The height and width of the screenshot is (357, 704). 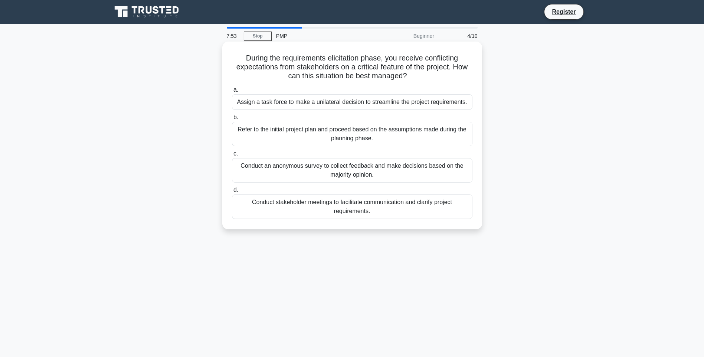 What do you see at coordinates (460, 36) in the screenshot?
I see `div: 4/10` at bounding box center [460, 36].